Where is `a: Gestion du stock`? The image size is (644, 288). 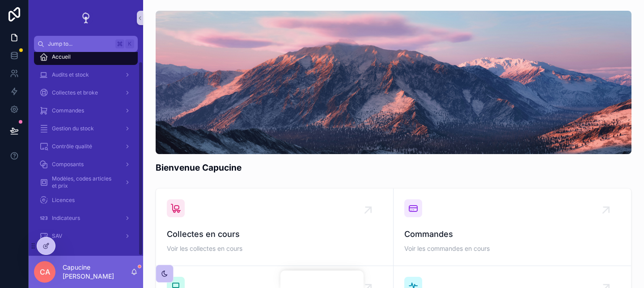 a: Gestion du stock is located at coordinates (86, 129).